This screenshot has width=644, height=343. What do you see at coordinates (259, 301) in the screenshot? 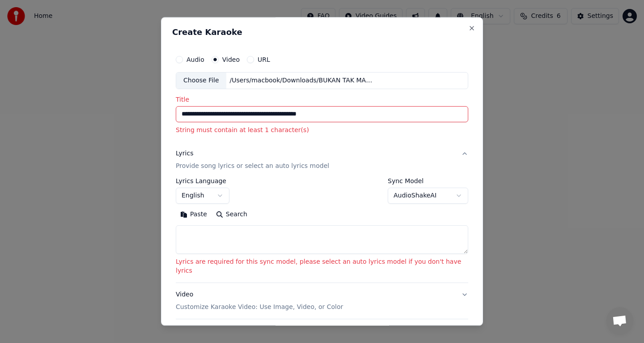
I see `div: Video` at bounding box center [259, 301].